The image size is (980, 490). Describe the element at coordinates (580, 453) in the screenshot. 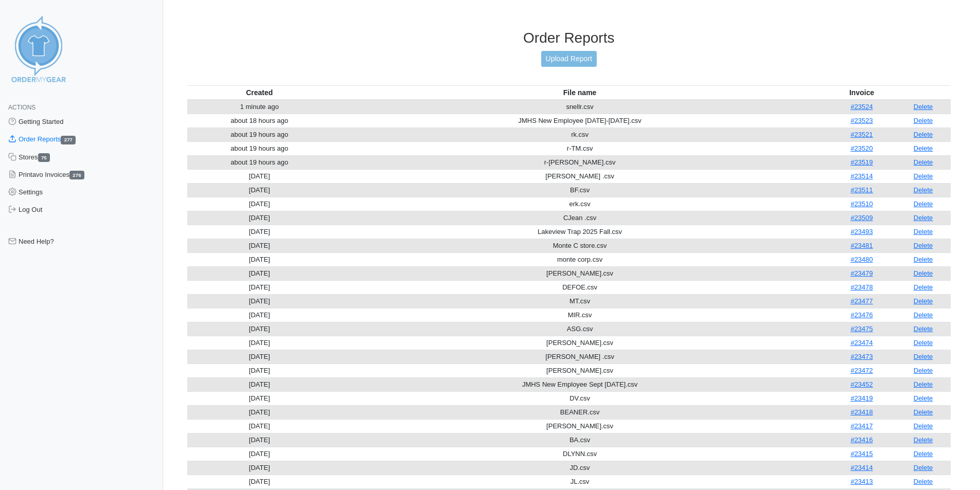

I see `td: DLYNN.csv` at that location.